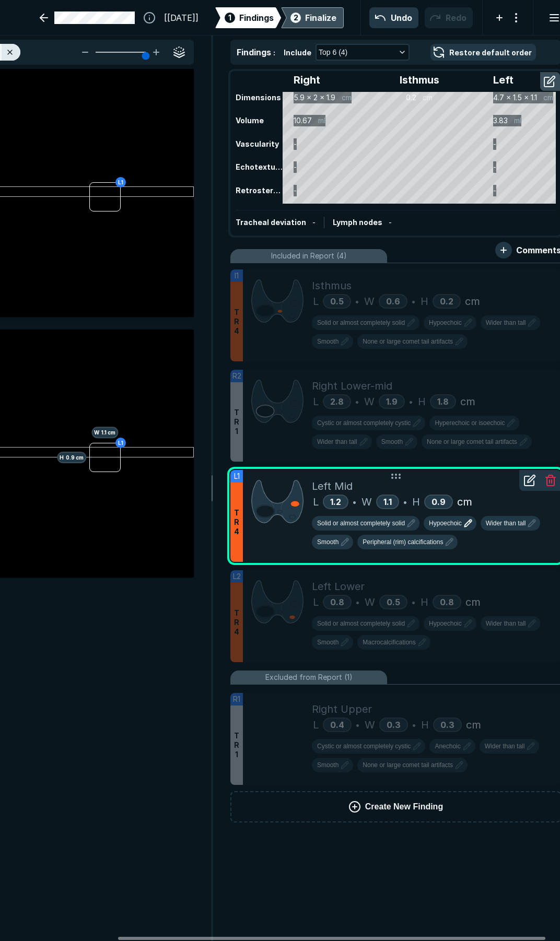  What do you see at coordinates (277, 401) in the screenshot?
I see `img: xWQFTQAAAAZJREFUAwBD+Z0yie5xNQAAAABJRU5ErkJggg==` at bounding box center [277, 401].